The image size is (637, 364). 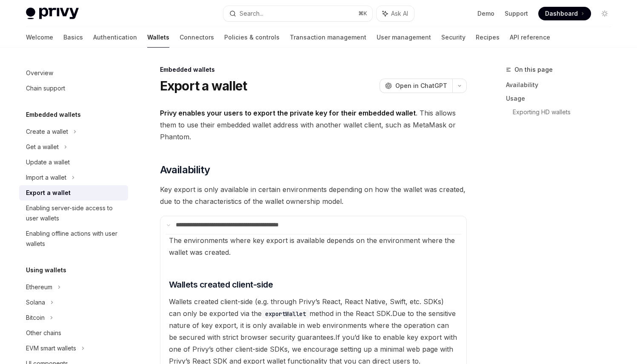 I want to click on button: Ask AI, so click(x=396, y=14).